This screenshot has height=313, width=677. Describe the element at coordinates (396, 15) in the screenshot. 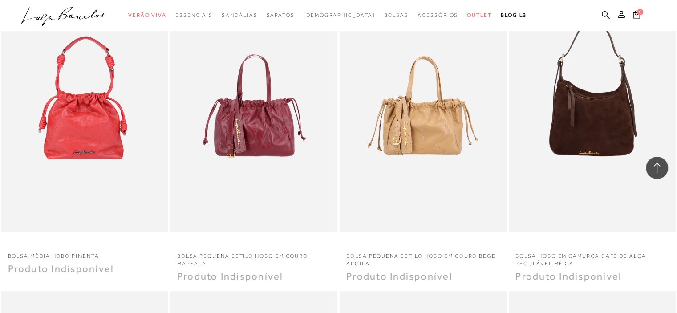

I see `span: Bolsas` at that location.